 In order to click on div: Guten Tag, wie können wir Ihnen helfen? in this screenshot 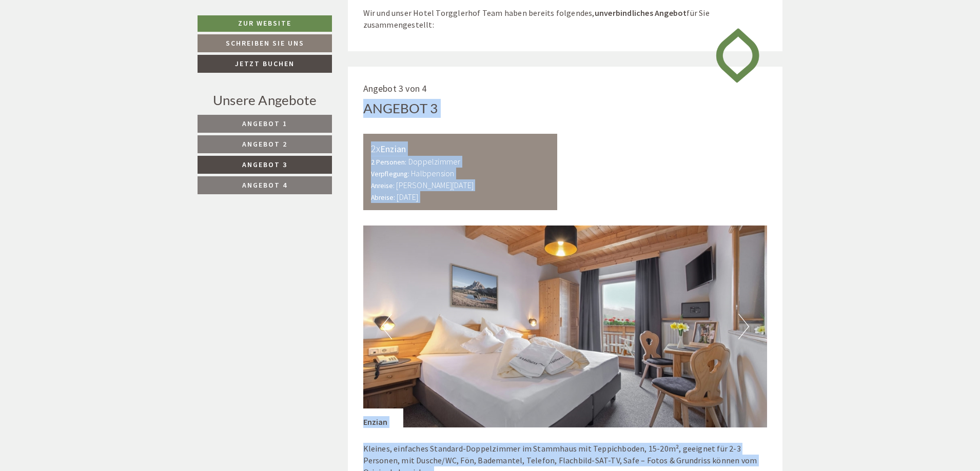, I will do `click(88, 44)`.